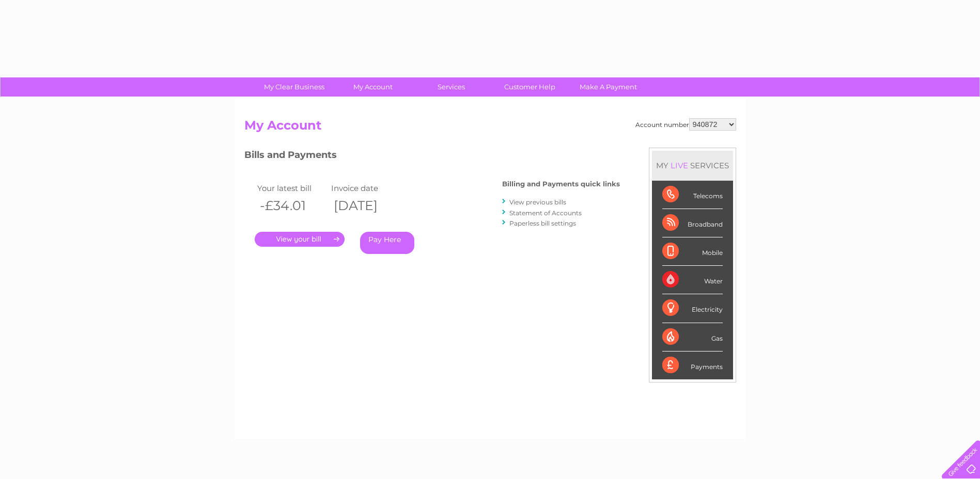 The height and width of the screenshot is (479, 980). Describe the element at coordinates (608, 87) in the screenshot. I see `a: Make A Payment` at that location.